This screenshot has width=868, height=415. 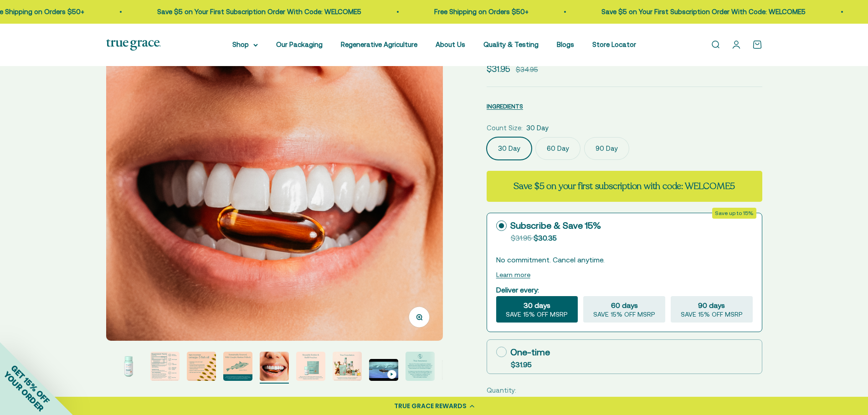 What do you see at coordinates (23, 391) in the screenshot?
I see `span: YOUR ORDER` at bounding box center [23, 391].